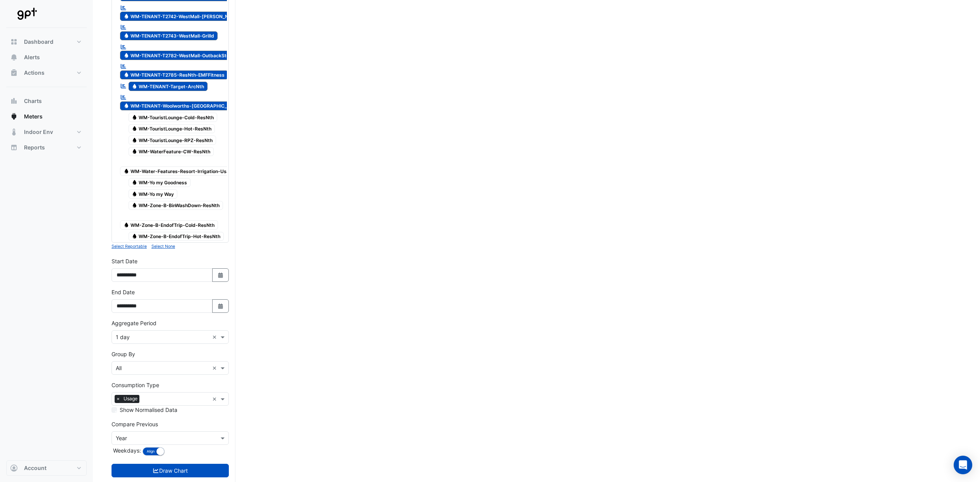  What do you see at coordinates (148, 410) in the screenshot?
I see `label: Show Normalised Data` at bounding box center [148, 410].